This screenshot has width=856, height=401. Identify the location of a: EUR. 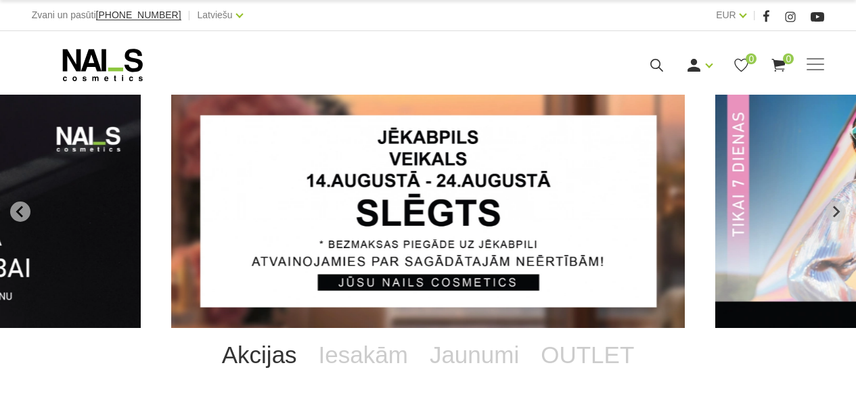
(726, 15).